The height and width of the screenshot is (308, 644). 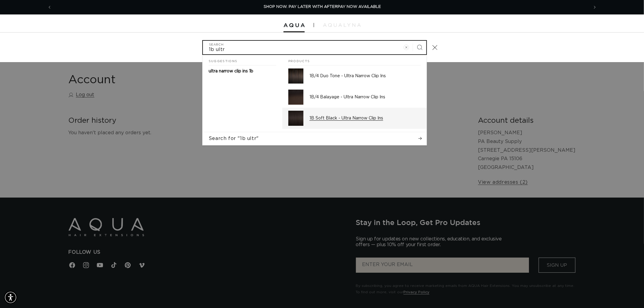 What do you see at coordinates (231, 71) in the screenshot?
I see `p: ultra narrow clip ins 1b` at bounding box center [231, 71].